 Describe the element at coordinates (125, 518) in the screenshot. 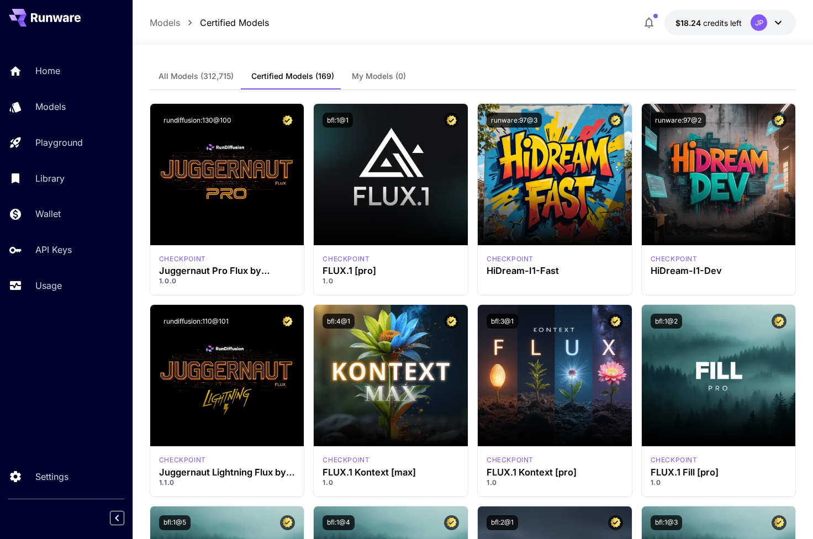

I see `div: Collapse sidebar` at that location.